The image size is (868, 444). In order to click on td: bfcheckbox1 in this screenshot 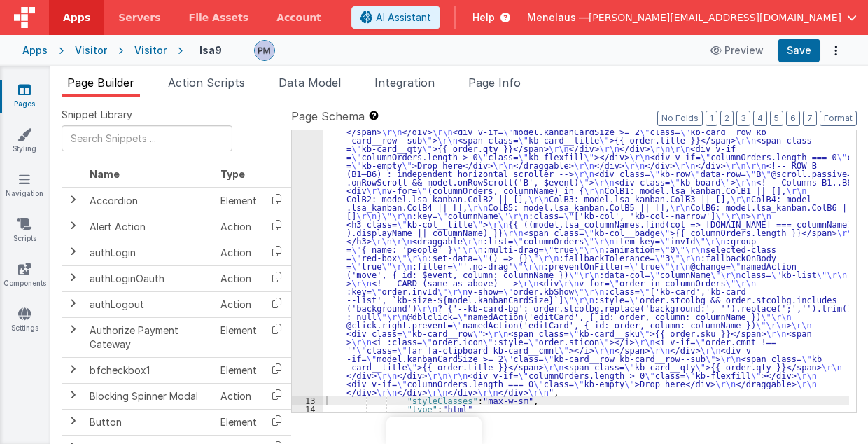, I will do `click(149, 370)`.